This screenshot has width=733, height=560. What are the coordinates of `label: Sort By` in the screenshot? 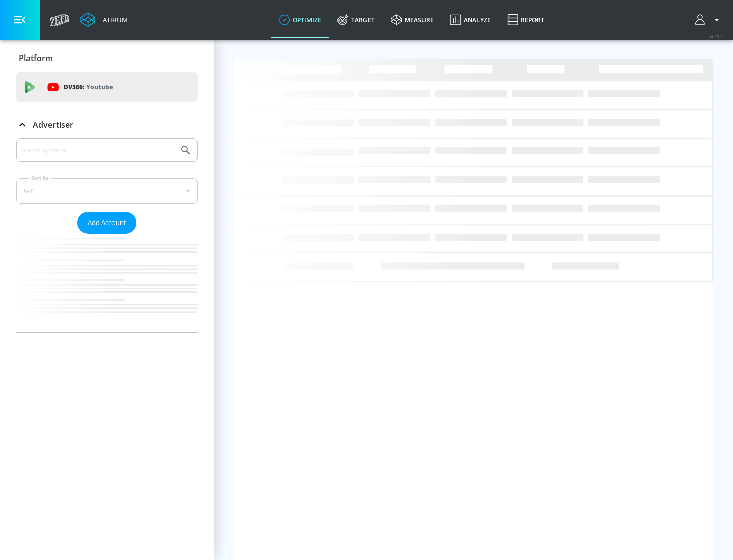 It's located at (40, 177).